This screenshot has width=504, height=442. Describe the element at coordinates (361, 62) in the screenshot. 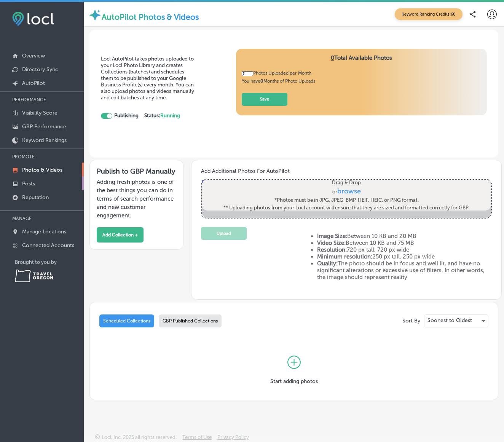

I see `h4: Total Available Photos` at that location.